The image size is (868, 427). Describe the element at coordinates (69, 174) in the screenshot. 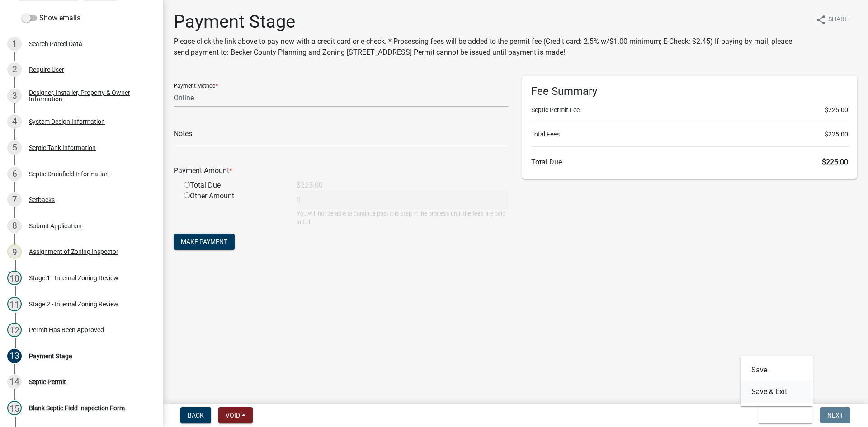

I see `div: Septic Drainfield Information` at that location.